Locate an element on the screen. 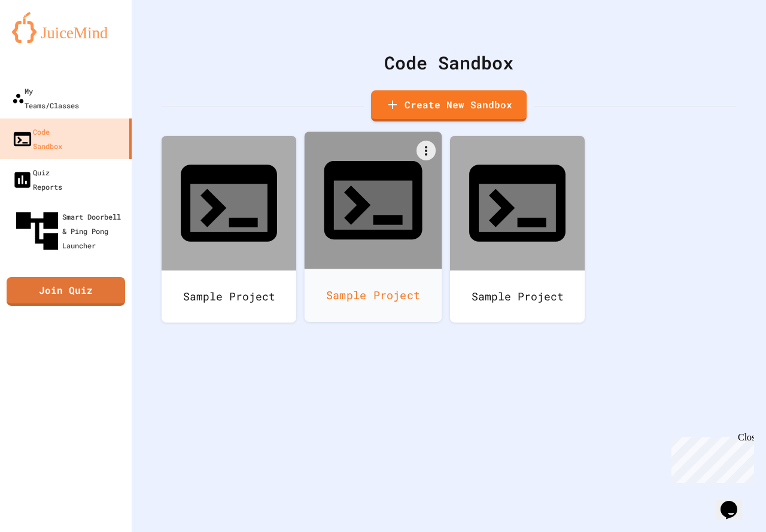 The image size is (766, 532). div: Chat with us now!Close is located at coordinates (44, 40).